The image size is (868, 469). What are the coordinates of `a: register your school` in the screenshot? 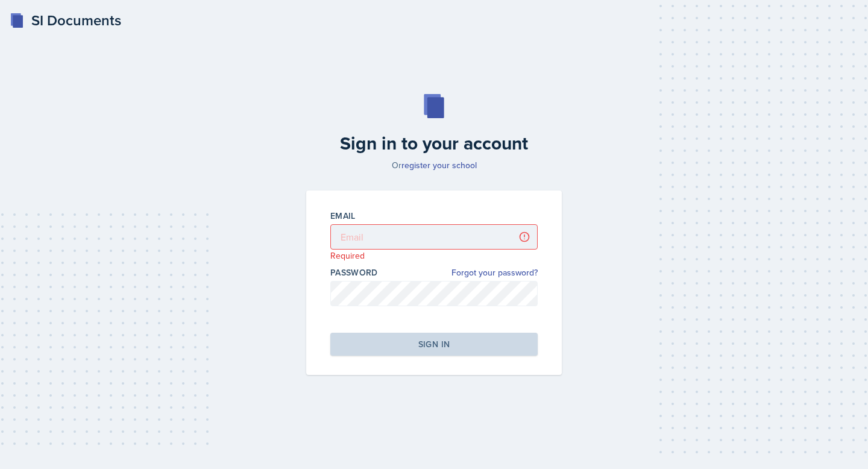 It's located at (439, 165).